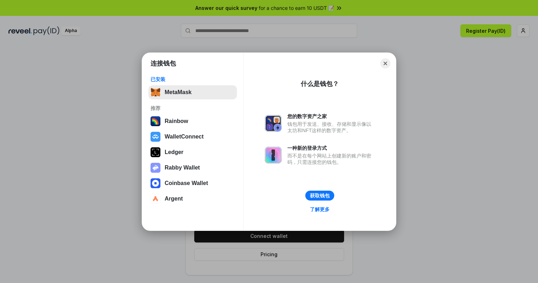 The width and height of the screenshot is (538, 283). Describe the element at coordinates (184, 137) in the screenshot. I see `div: WalletConnect` at that location.